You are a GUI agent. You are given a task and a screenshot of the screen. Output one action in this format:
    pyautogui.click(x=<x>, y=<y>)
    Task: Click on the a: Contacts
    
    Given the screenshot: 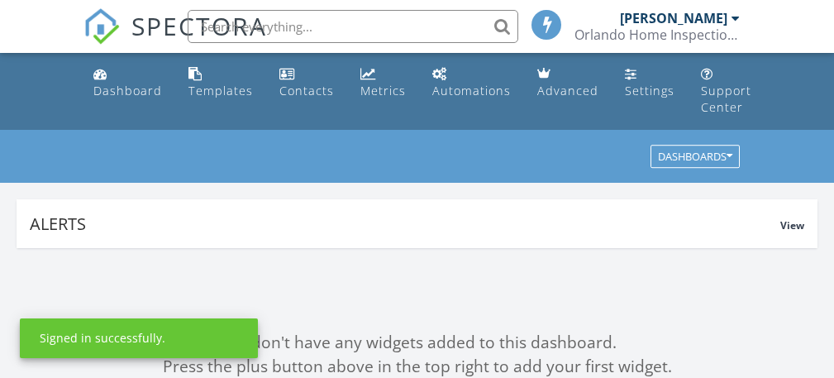 What is the action you would take?
    pyautogui.click(x=307, y=83)
    